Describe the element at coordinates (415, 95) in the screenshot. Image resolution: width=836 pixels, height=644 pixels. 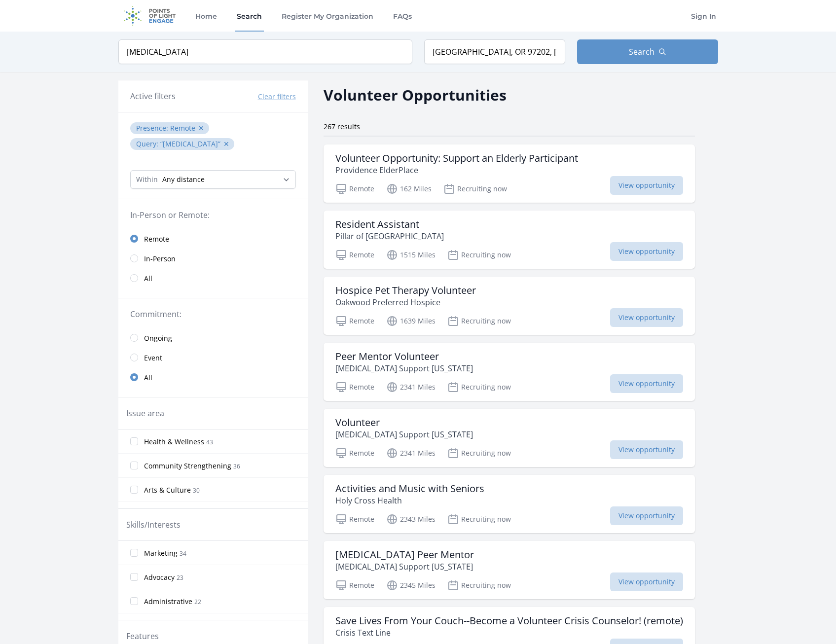
I see `h2: Volunteer Opportunities` at that location.